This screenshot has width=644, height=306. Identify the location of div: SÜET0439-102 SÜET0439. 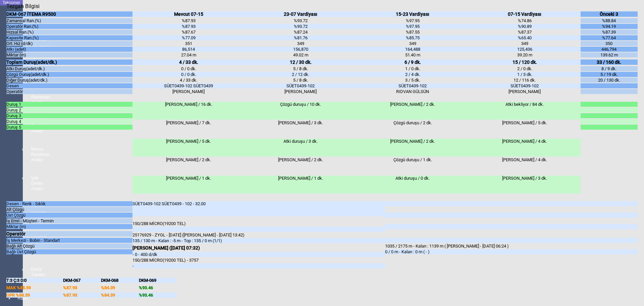
(189, 86).